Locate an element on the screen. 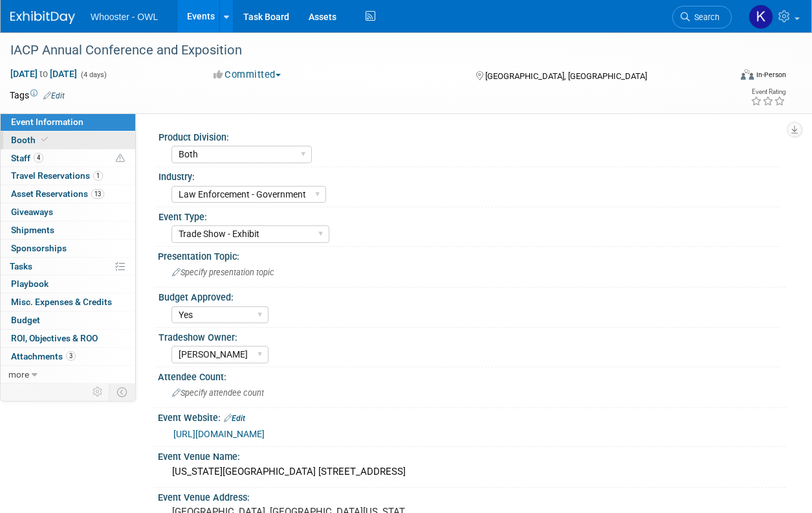 The image size is (812, 513). span: Attachments is located at coordinates (43, 356).